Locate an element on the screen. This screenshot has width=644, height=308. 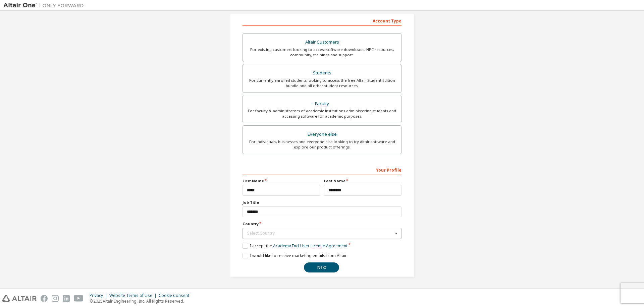
div: For faculty & administrators of academic institutions administering students and accessing softwa... is located at coordinates (322, 114).